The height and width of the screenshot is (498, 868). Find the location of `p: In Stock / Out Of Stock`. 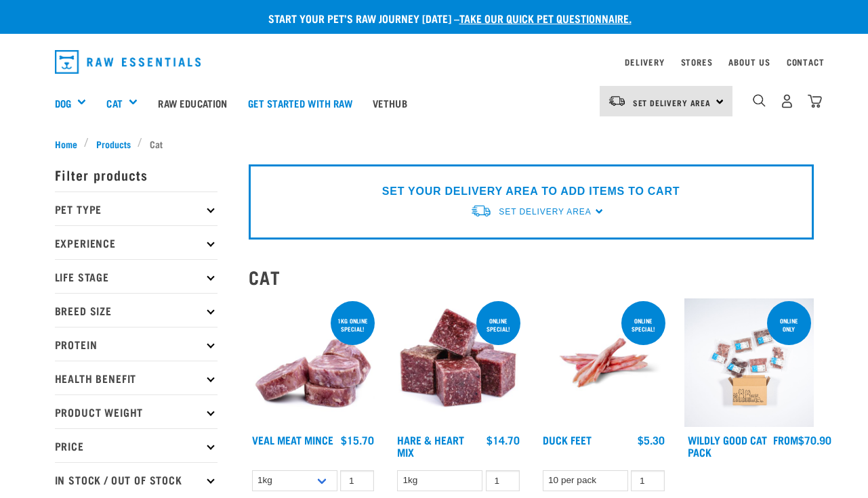

p: In Stock / Out Of Stock is located at coordinates (136, 480).